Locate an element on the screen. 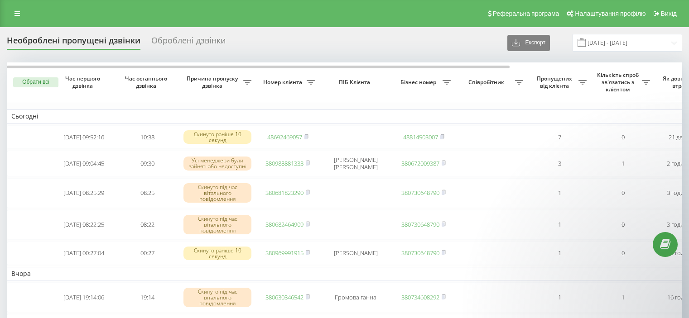  td: 19:14 is located at coordinates (147, 297).